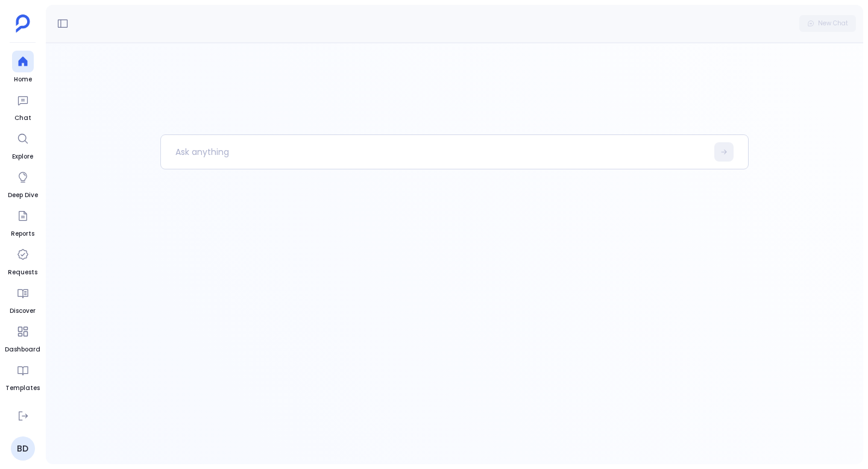 This screenshot has height=469, width=868. Describe the element at coordinates (23, 157) in the screenshot. I see `span: Explore` at that location.